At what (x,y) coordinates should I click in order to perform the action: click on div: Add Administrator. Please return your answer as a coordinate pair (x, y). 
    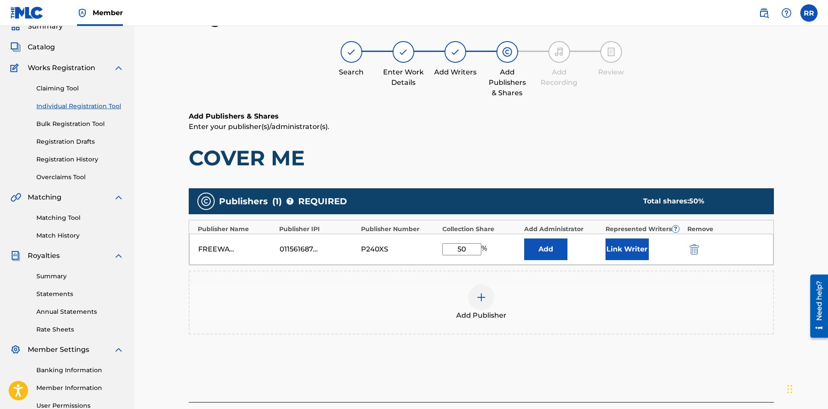
    Looking at the image, I should click on (562, 229).